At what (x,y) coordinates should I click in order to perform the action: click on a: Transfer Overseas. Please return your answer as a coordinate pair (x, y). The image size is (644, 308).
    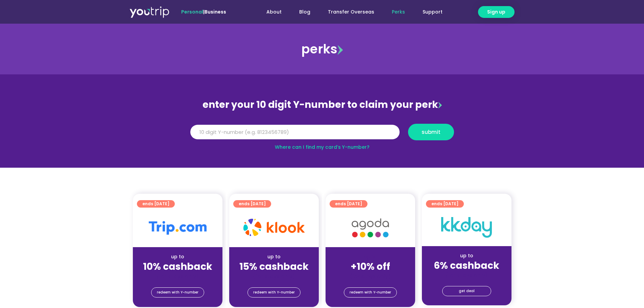
    Looking at the image, I should click on (351, 12).